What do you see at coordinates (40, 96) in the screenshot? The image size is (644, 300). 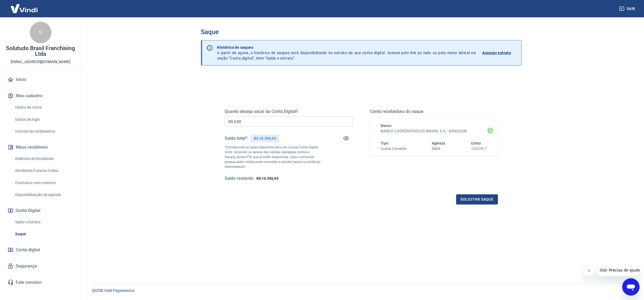 I see `button: Meu cadastro` at bounding box center [40, 96].